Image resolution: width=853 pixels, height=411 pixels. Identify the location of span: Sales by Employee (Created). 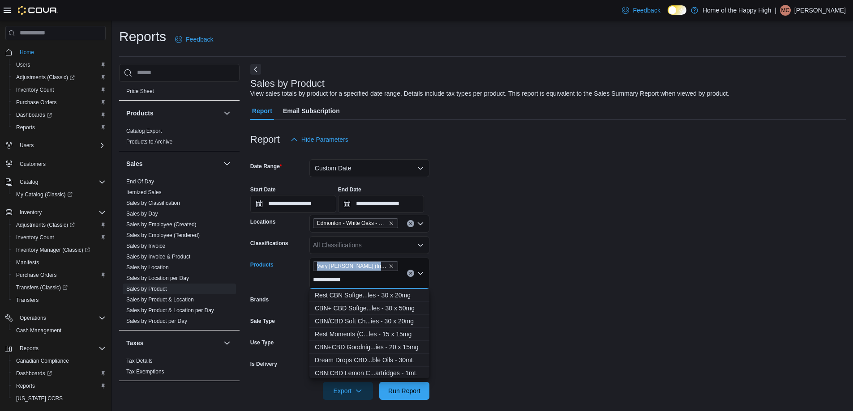
(161, 225).